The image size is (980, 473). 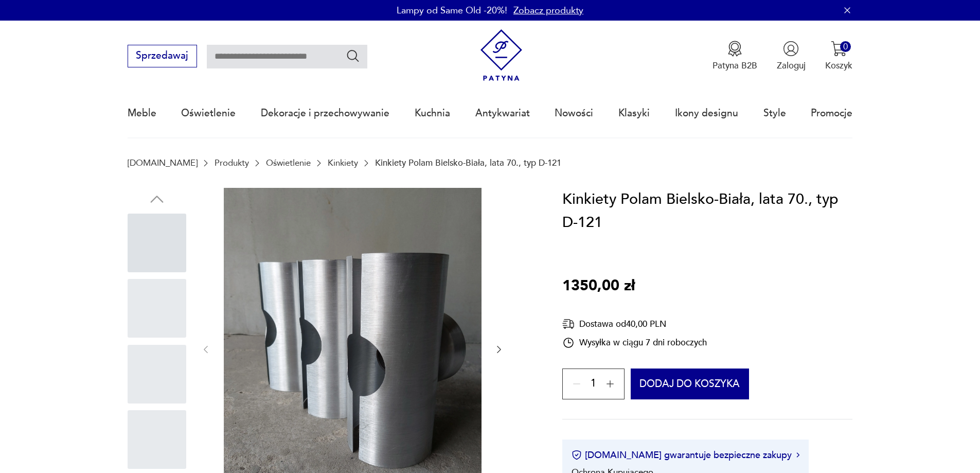 What do you see at coordinates (735, 48) in the screenshot?
I see `img: Ikona medalu` at bounding box center [735, 48].